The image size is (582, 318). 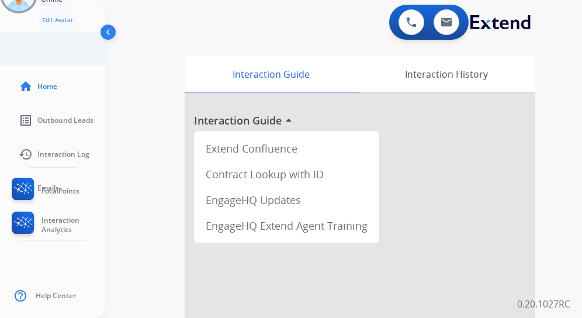 I want to click on span: Interaction Log, so click(x=63, y=154).